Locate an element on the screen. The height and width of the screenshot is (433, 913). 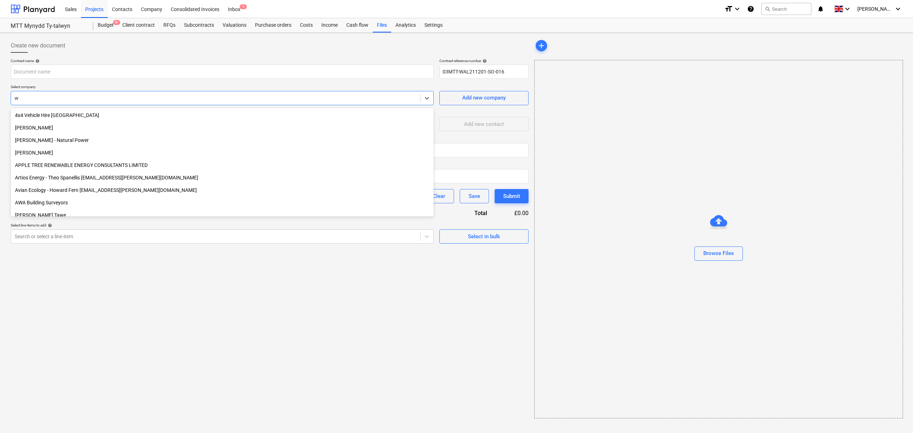
span: 9+ is located at coordinates (117, 22).